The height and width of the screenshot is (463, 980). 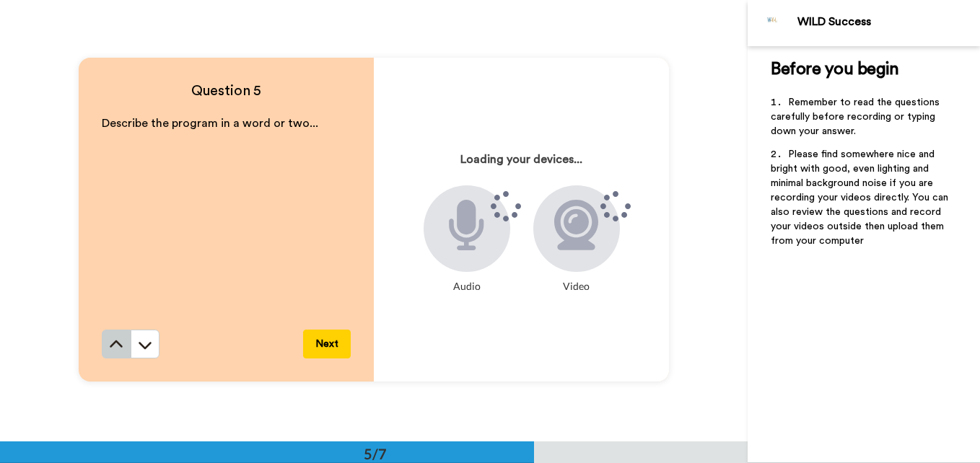 What do you see at coordinates (226, 91) in the screenshot?
I see `h4: Question 5` at bounding box center [226, 91].